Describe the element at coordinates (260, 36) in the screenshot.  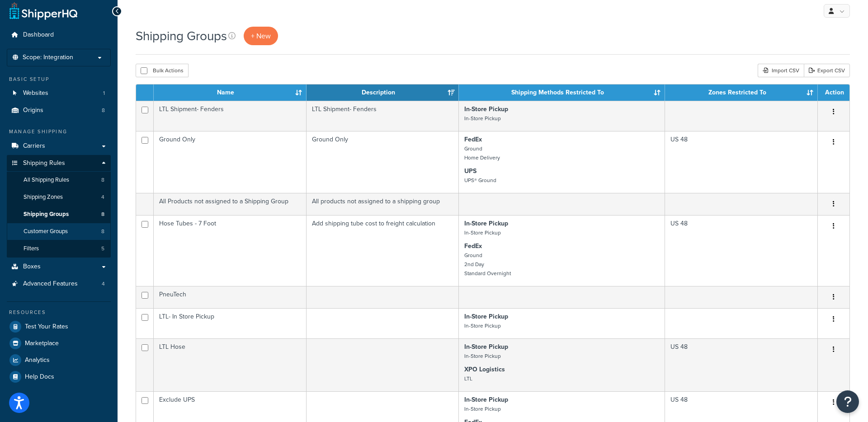
I see `span: + New` at that location.